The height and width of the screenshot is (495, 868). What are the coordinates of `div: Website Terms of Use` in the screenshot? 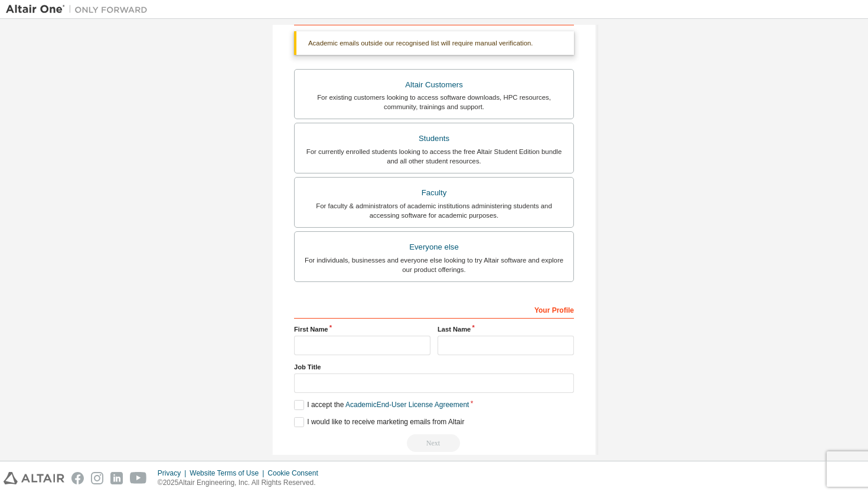 It's located at (229, 474).